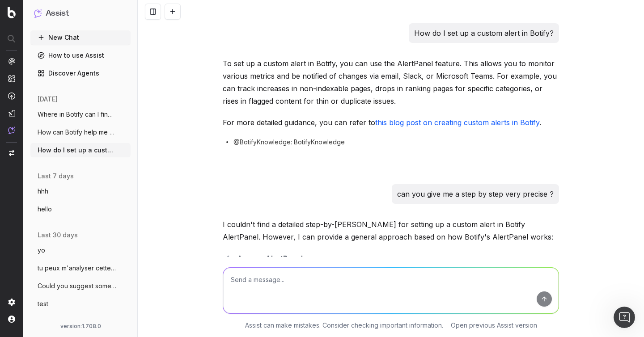  Describe the element at coordinates (269, 258) in the screenshot. I see `strong: Access AlertPanel` at that location.